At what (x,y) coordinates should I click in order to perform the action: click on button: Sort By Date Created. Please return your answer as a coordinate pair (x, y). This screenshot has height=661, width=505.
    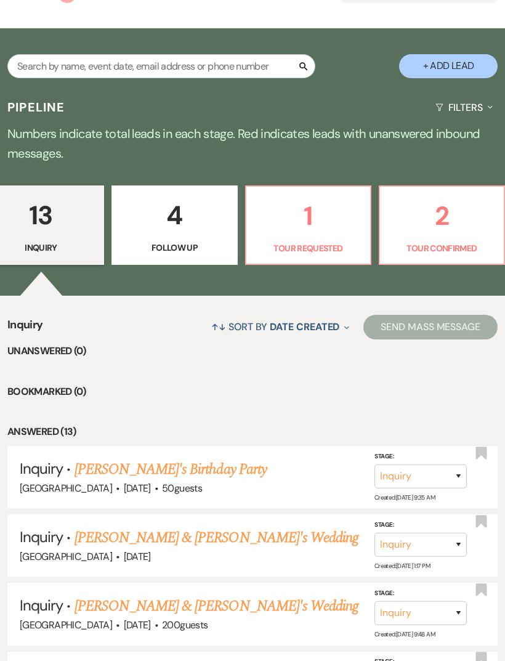
    Looking at the image, I should click on (280, 326).